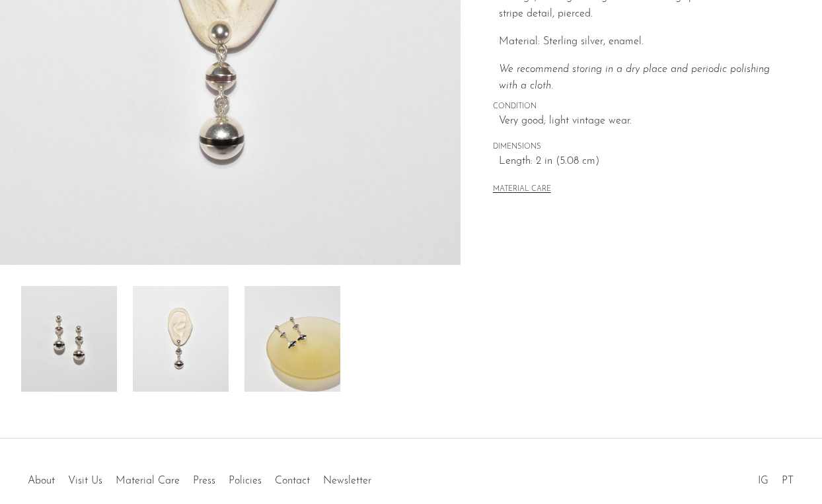  What do you see at coordinates (641, 107) in the screenshot?
I see `span: CONDITION` at bounding box center [641, 107].